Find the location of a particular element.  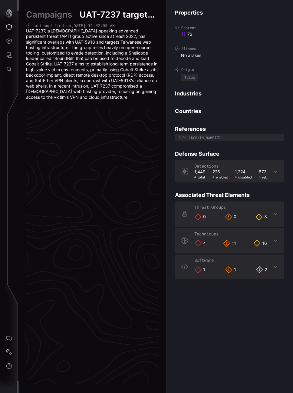

div: 11 is located at coordinates (230, 243).